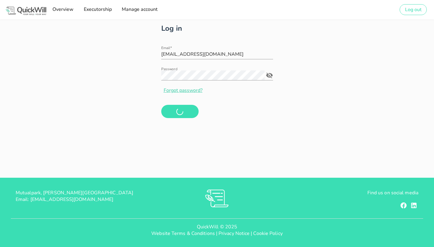  I want to click on a: Overview, so click(63, 10).